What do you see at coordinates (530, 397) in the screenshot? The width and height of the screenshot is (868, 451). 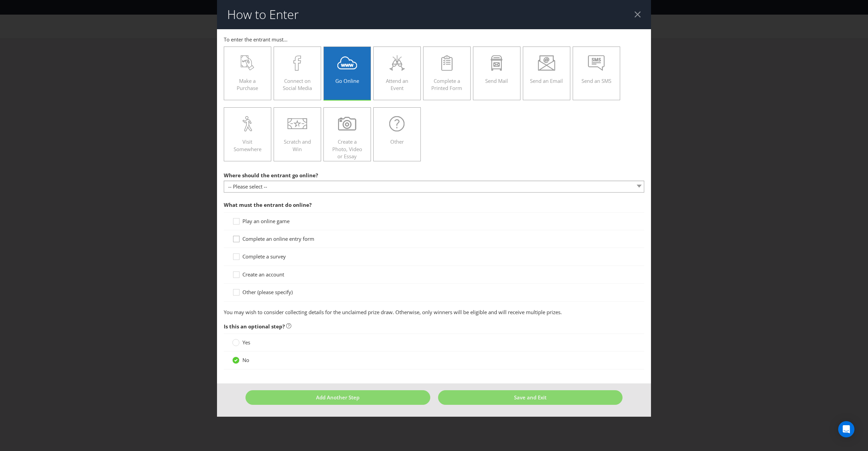 I see `button: Save and Exit` at bounding box center [530, 397].